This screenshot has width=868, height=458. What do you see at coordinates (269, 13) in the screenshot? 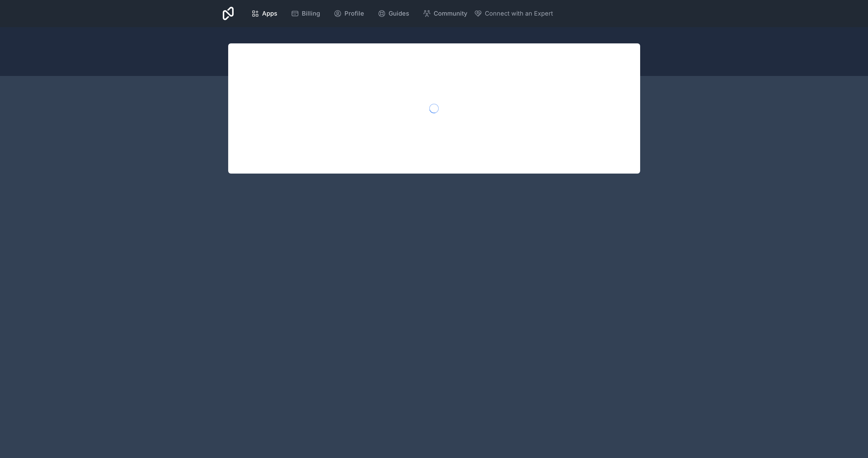
I see `span: Apps` at bounding box center [269, 13].